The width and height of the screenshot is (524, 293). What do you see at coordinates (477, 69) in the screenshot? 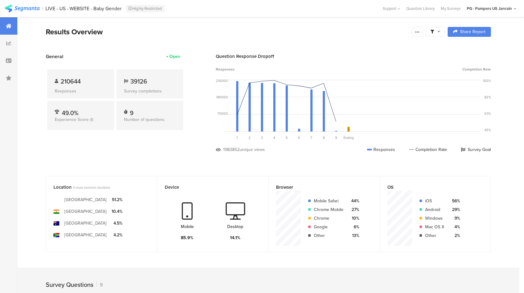
I see `span: Completion Rate` at bounding box center [477, 69].